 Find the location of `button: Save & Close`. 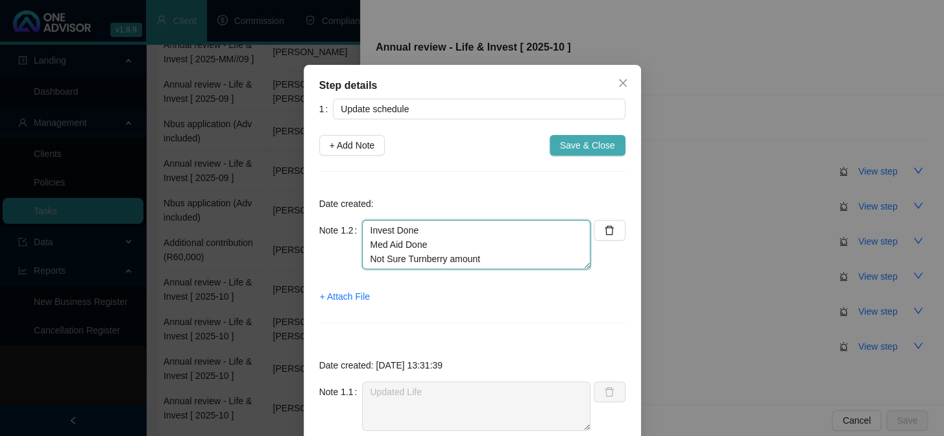

button: Save & Close is located at coordinates (587, 145).